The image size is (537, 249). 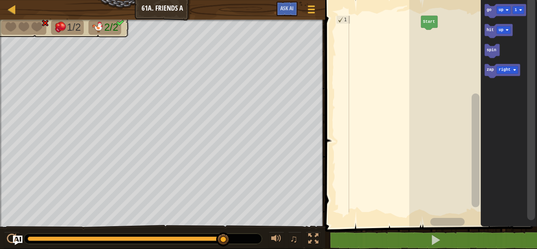 What do you see at coordinates (504, 70) in the screenshot?
I see `text: right` at bounding box center [504, 70].